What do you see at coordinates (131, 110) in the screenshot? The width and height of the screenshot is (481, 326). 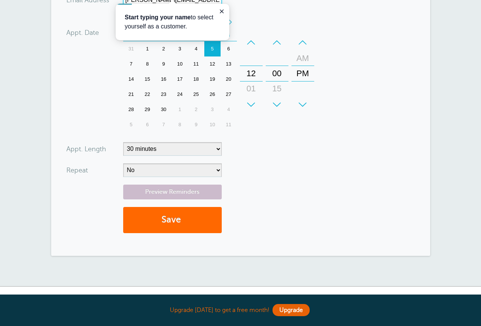 I see `div: Sunday, September 28` at bounding box center [131, 110].